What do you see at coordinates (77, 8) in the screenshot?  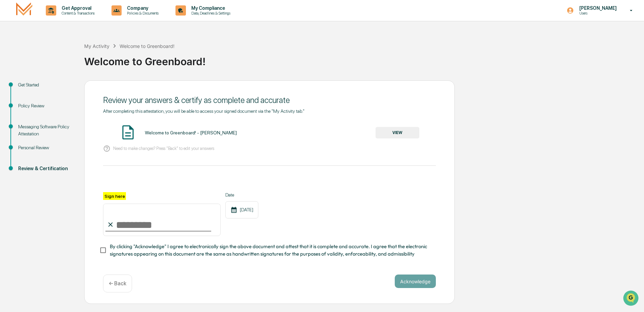 I see `p: Get Approval` at bounding box center [77, 8].